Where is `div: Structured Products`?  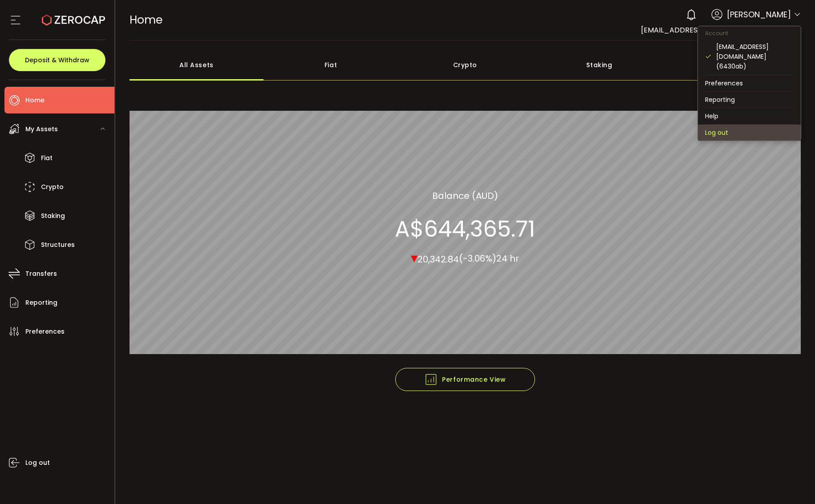
div: Structured Products is located at coordinates (733, 65).